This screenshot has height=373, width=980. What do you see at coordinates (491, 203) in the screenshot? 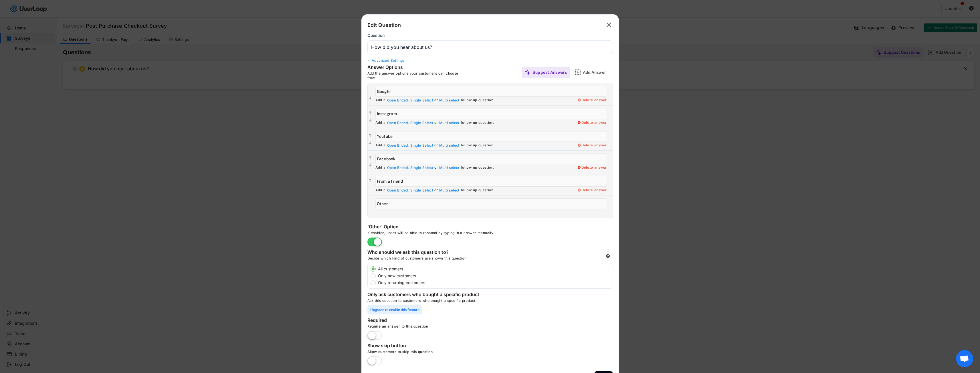
I see `input: Other` at bounding box center [491, 203].